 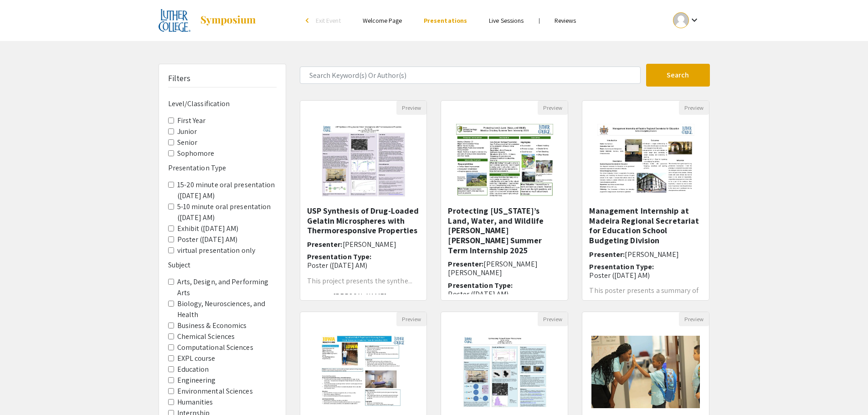 What do you see at coordinates (196, 380) in the screenshot?
I see `label: Engineering` at bounding box center [196, 380].